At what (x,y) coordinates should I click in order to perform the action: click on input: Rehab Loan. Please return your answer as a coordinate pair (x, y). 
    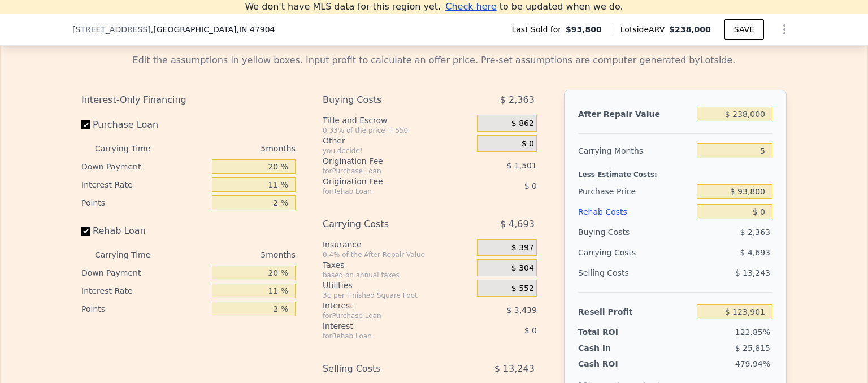
    Looking at the image, I should click on (86, 231).